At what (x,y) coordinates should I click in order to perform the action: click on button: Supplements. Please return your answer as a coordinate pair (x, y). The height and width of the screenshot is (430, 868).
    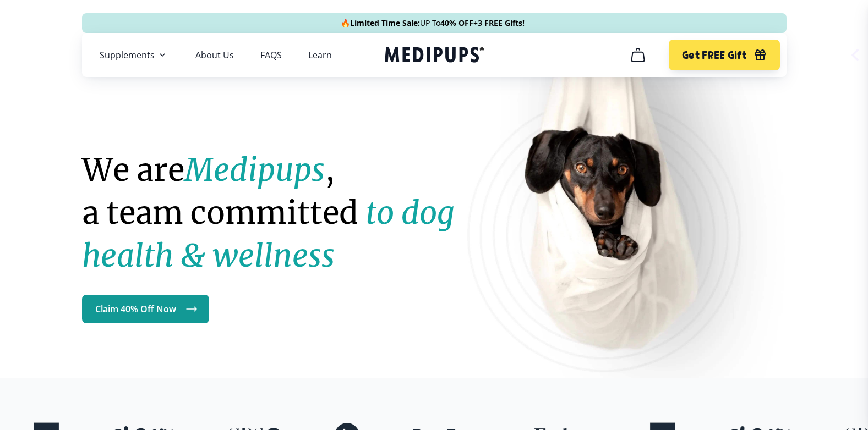
    Looking at the image, I should click on (135, 55).